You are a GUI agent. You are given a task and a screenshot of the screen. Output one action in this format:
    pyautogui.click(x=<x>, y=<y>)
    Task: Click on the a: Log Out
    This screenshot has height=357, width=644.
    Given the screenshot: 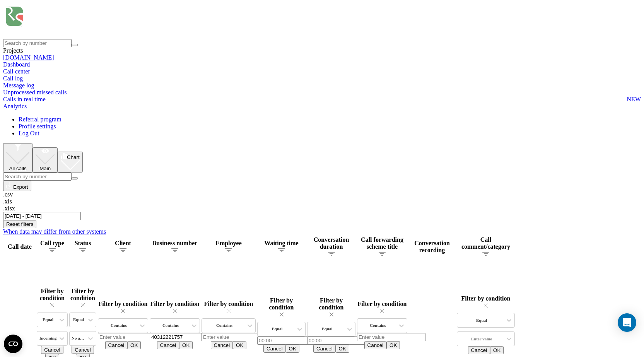 What is the action you would take?
    pyautogui.click(x=29, y=133)
    